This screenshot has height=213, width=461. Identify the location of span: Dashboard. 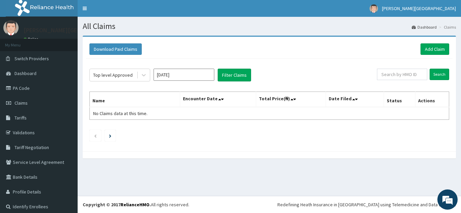
(25, 74).